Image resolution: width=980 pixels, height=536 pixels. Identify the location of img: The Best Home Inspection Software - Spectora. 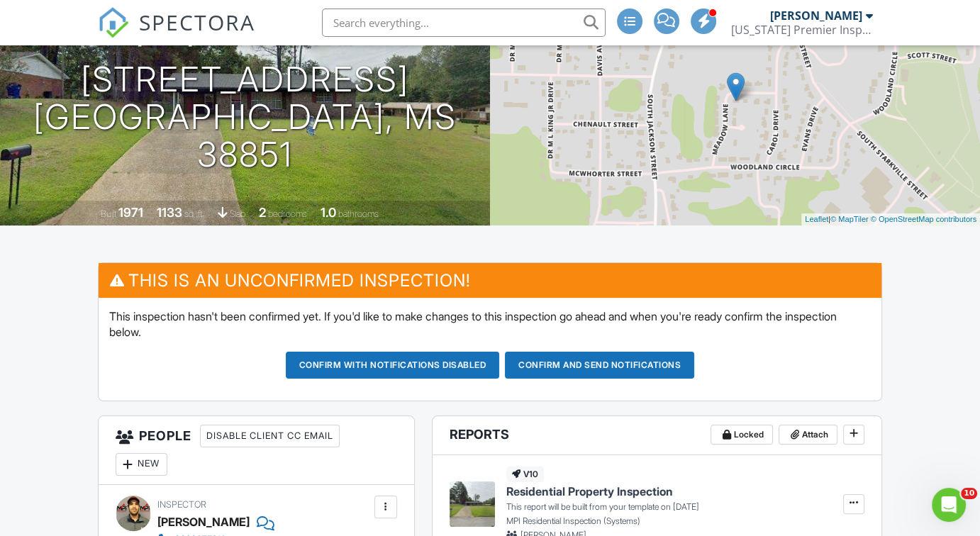
(113, 23).